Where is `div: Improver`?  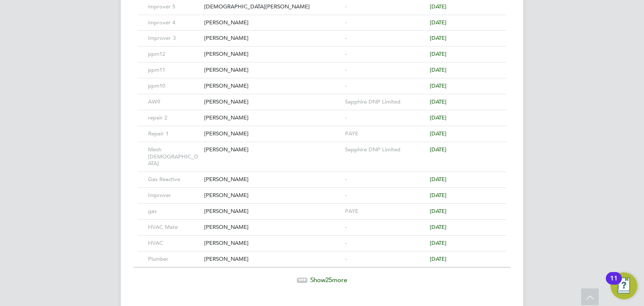 div: Improver is located at coordinates (174, 195).